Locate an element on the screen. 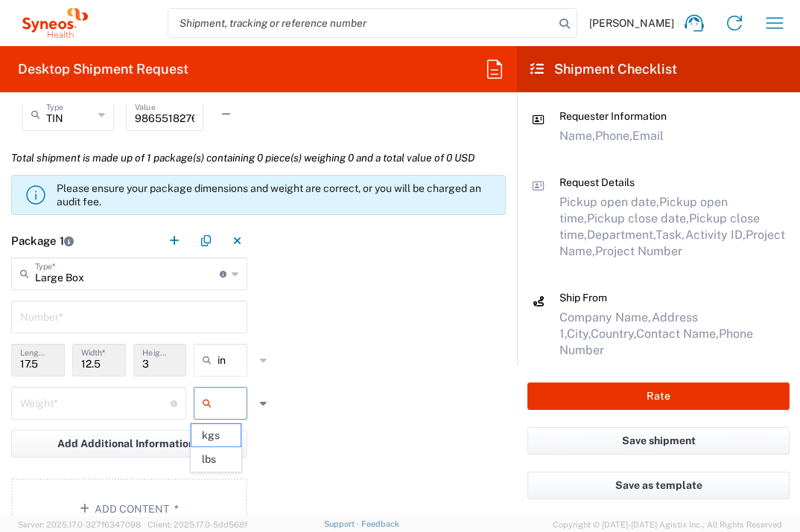 The width and height of the screenshot is (800, 532). span: Activity ID, is located at coordinates (715, 235).